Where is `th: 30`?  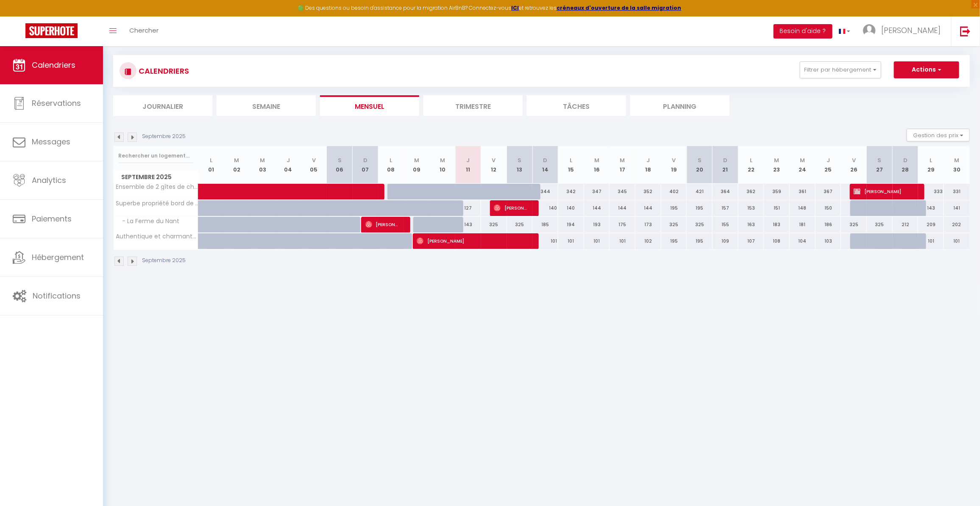 th: 30 is located at coordinates (957, 164).